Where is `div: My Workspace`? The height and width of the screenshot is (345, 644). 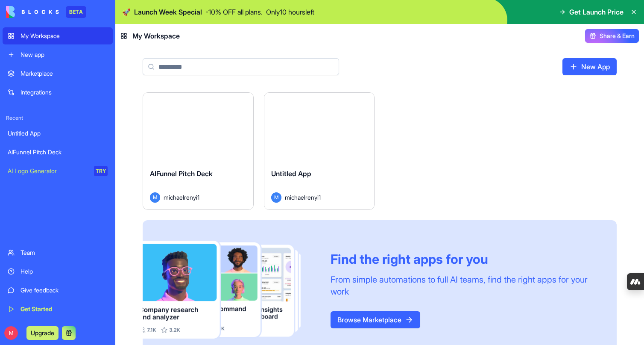
div: My Workspace is located at coordinates (64, 36).